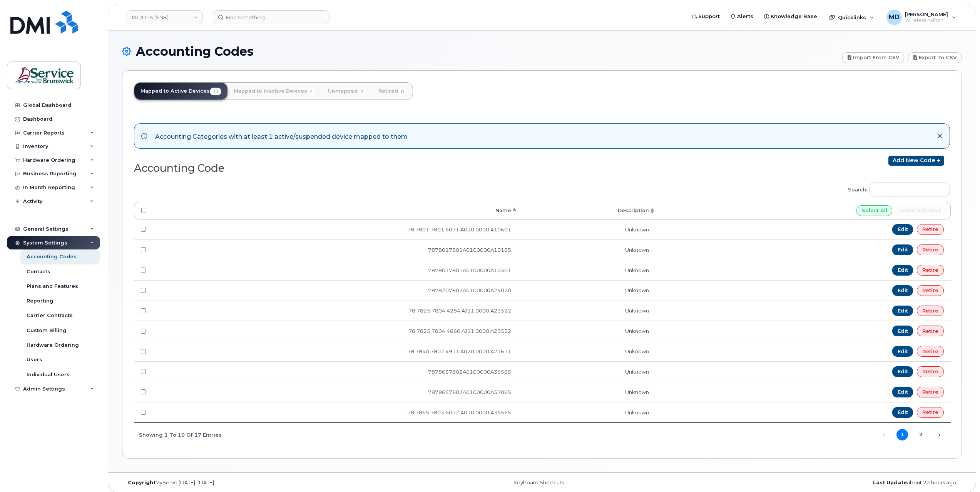  What do you see at coordinates (902, 435) in the screenshot?
I see `a: 1` at bounding box center [902, 435].